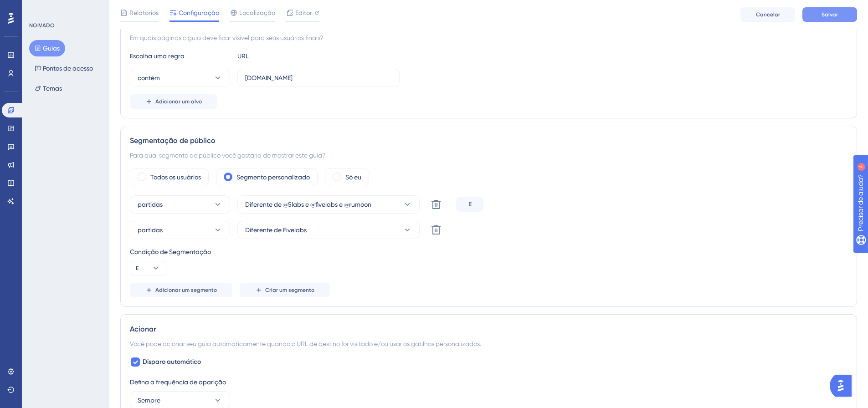 The width and height of the screenshot is (868, 408). Describe the element at coordinates (50, 7) in the screenshot. I see `font: Precisar de ajuda?` at that location.